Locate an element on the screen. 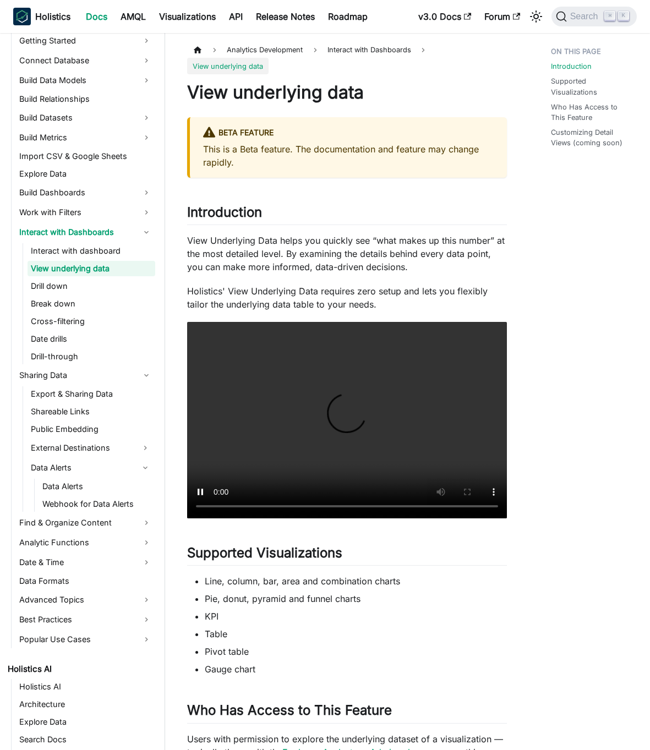 The height and width of the screenshot is (750, 650). span: View underlying data is located at coordinates (228, 66).